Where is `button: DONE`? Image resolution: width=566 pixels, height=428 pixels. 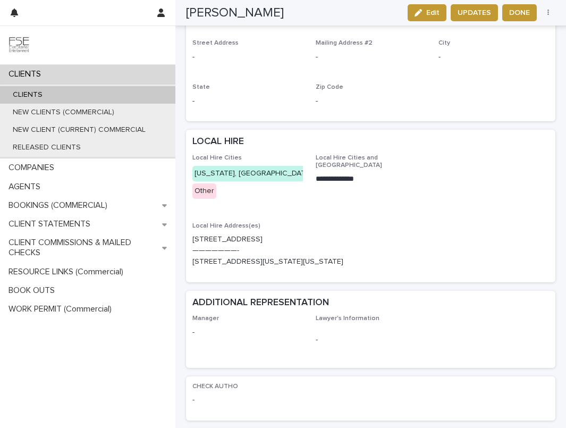
button: DONE is located at coordinates (519, 13).